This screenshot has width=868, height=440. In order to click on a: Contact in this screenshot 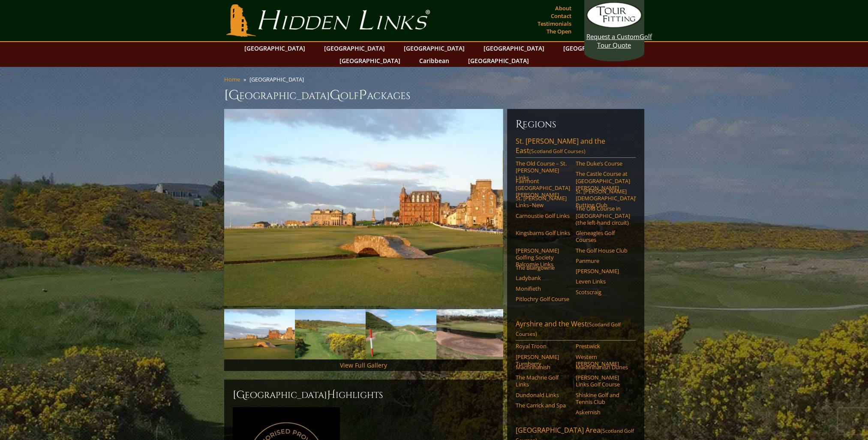, I will do `click(561, 16)`.